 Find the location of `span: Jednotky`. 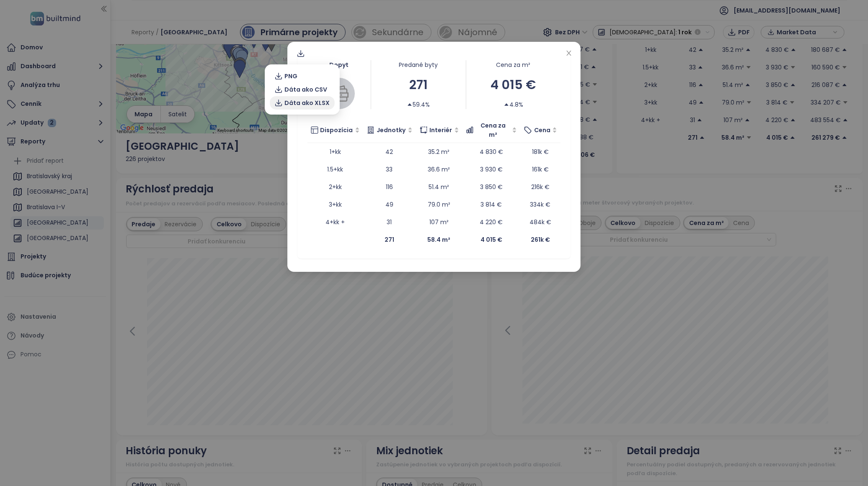

span: Jednotky is located at coordinates (392, 130).